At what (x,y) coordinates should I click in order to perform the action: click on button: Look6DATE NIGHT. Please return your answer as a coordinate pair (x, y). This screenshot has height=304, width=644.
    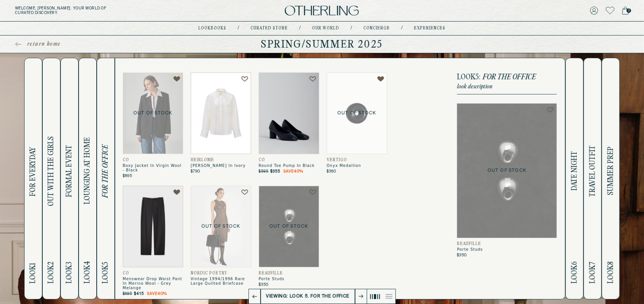
    Looking at the image, I should click on (575, 179).